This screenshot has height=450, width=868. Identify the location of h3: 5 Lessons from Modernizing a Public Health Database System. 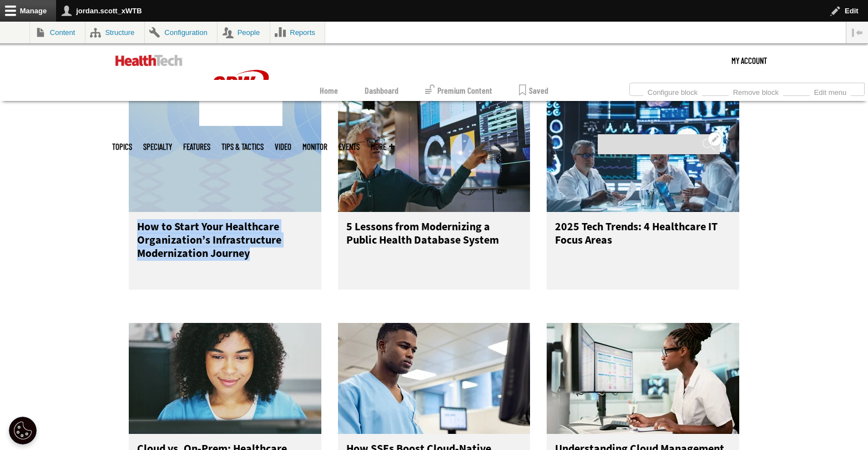
(434, 243).